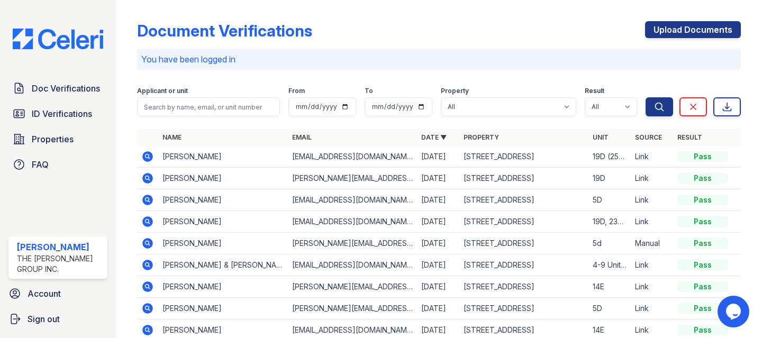 This screenshot has width=762, height=338. Describe the element at coordinates (296, 91) in the screenshot. I see `label: From` at that location.